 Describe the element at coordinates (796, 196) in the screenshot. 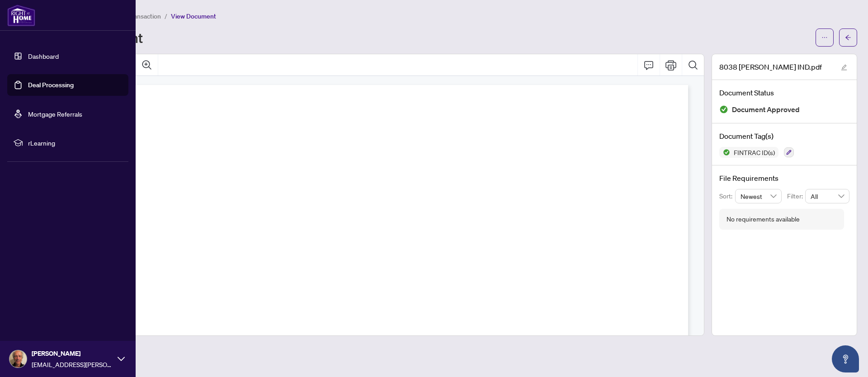

I see `p: Filter:` at that location.